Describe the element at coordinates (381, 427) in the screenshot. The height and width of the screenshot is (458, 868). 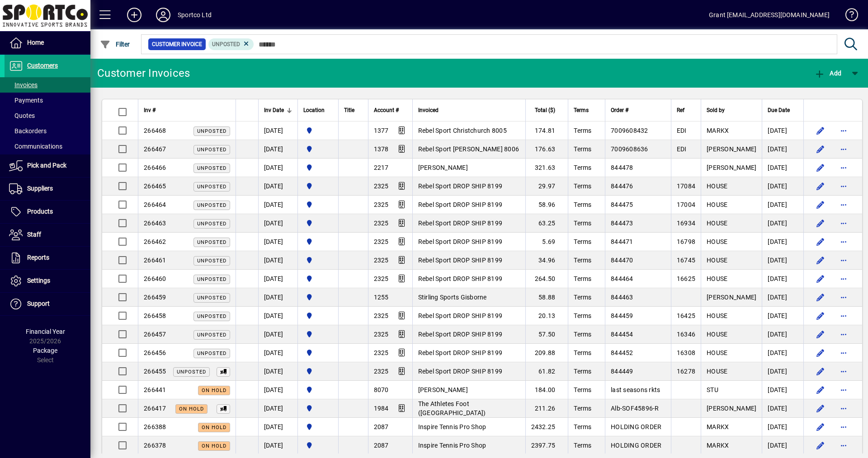
I see `span: 2087` at that location.